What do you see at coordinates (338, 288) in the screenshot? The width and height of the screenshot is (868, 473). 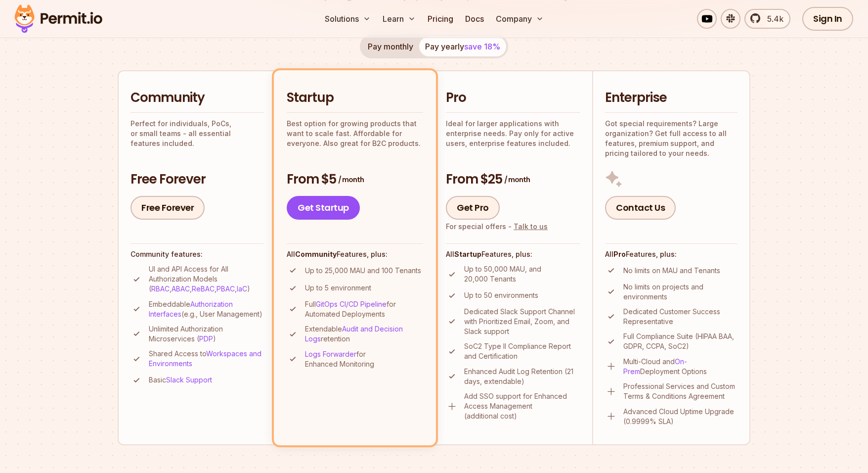 I see `p: Up to 5 environment` at bounding box center [338, 288].